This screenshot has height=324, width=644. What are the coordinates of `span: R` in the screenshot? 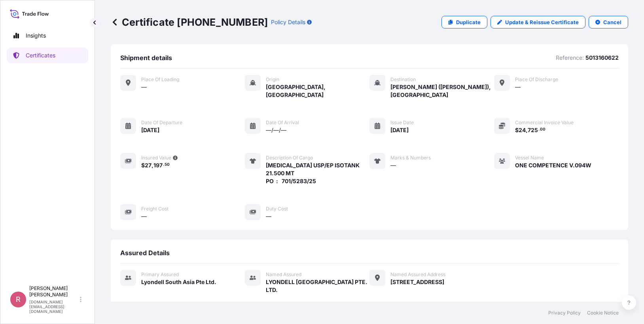 It's located at (18, 299).